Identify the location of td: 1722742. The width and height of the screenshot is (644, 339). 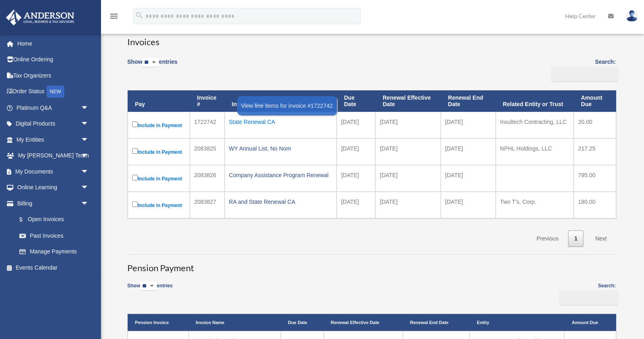
(207, 125).